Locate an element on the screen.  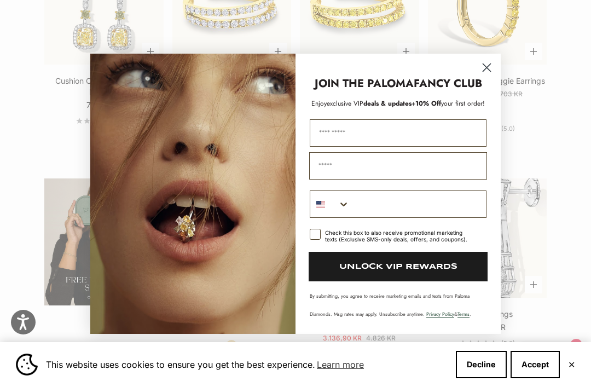
strong: JOIN THE PALOMA is located at coordinates (364, 83).